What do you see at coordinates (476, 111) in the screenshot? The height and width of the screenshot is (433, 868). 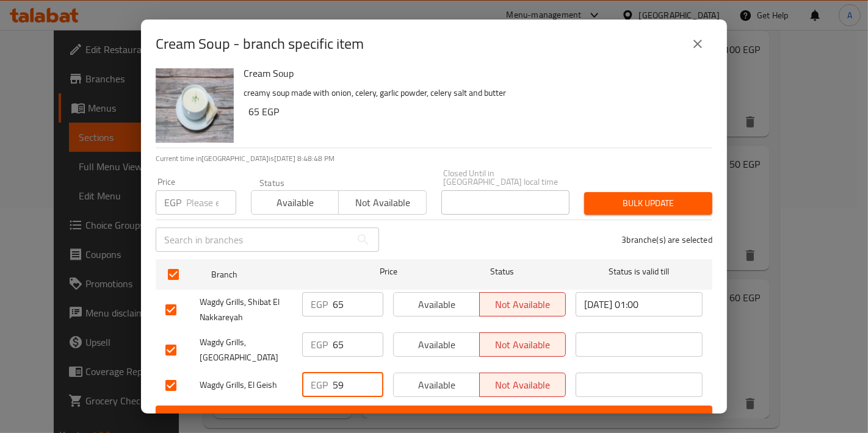 I see `h6: 65 EGP` at bounding box center [476, 111].